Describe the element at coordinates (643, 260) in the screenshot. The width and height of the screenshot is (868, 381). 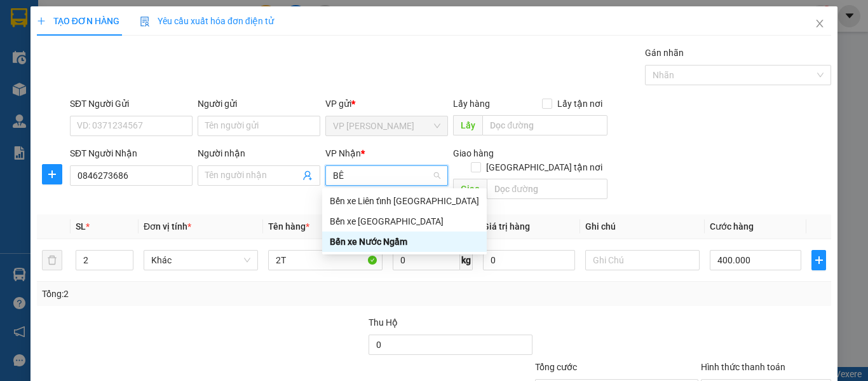
I see `input: Ghi Chú` at that location.